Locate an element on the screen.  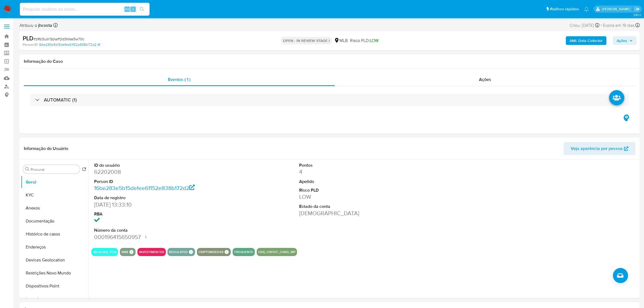
button: Documentação is located at coordinates (55, 221).